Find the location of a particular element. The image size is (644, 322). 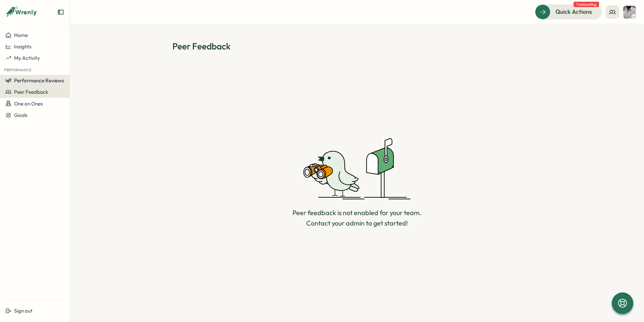

span: Sign out is located at coordinates (23, 310).